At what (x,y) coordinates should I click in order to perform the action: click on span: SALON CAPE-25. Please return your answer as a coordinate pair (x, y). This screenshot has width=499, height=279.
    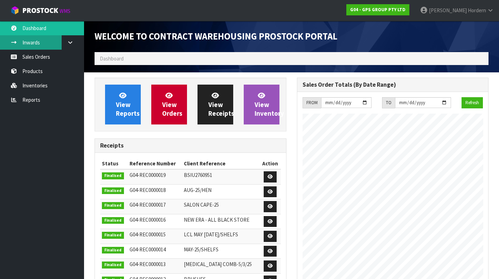
    Looking at the image, I should click on (201, 205).